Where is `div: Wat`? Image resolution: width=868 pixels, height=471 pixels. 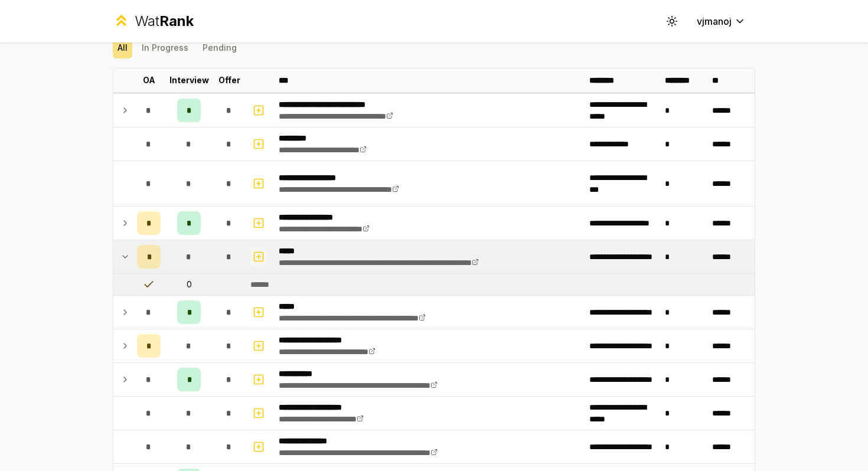 div: Wat is located at coordinates (164, 21).